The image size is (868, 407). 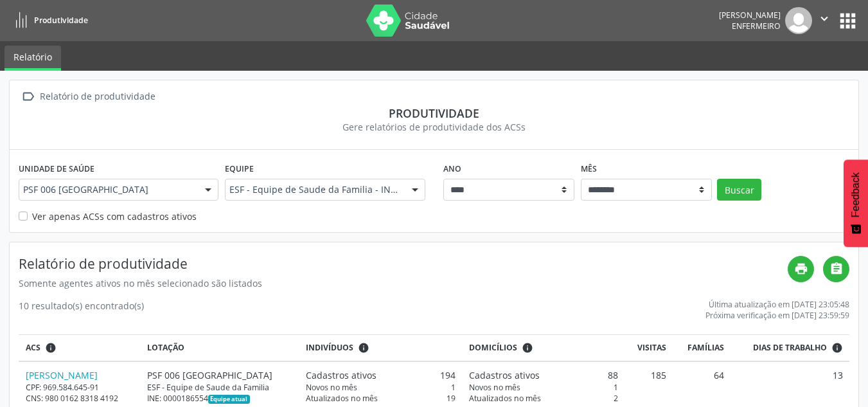 I want to click on button: Feedback - Mostrar pesquisa, so click(x=856, y=204).